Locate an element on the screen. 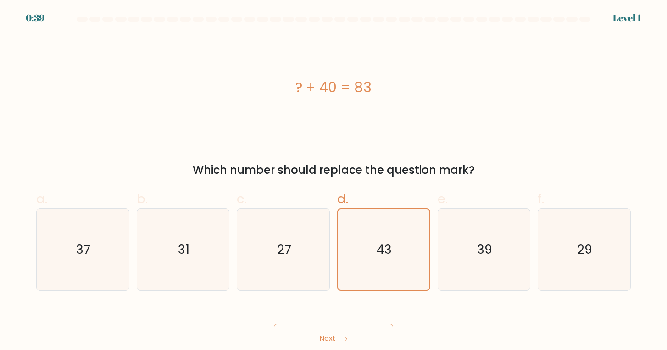 The width and height of the screenshot is (667, 350). div: ? + 40 = 83 is located at coordinates (334, 87).